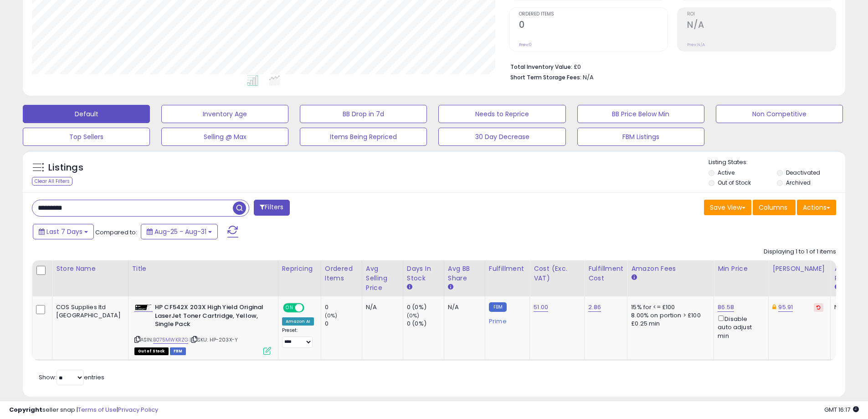  I want to click on strong: Copyright, so click(26, 409).